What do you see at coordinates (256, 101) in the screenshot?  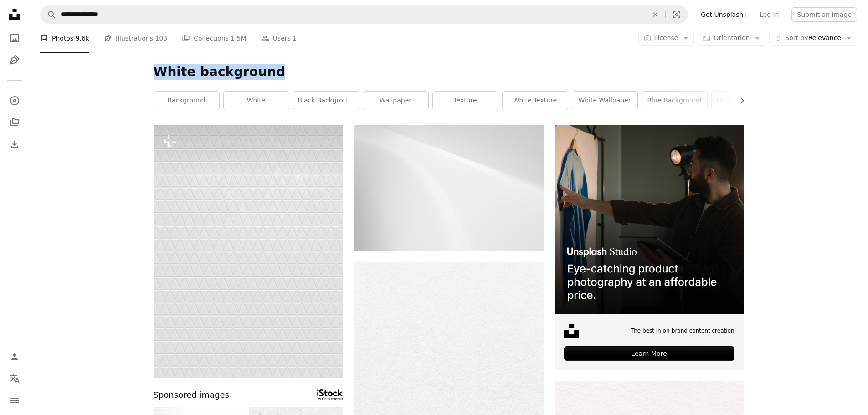 I see `a: white` at bounding box center [256, 101].